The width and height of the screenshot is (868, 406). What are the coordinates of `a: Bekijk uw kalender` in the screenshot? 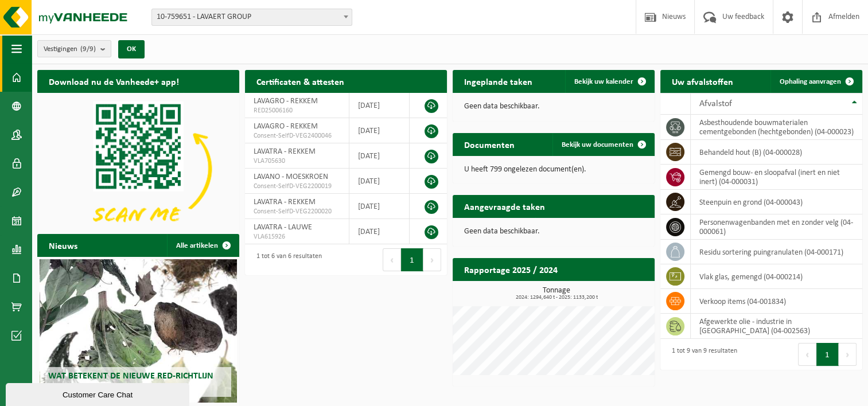 It's located at (609, 82).